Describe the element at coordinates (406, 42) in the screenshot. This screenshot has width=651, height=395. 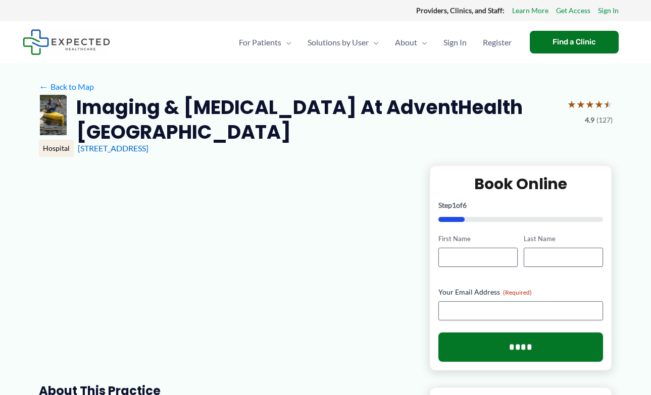
I see `span: About` at that location.